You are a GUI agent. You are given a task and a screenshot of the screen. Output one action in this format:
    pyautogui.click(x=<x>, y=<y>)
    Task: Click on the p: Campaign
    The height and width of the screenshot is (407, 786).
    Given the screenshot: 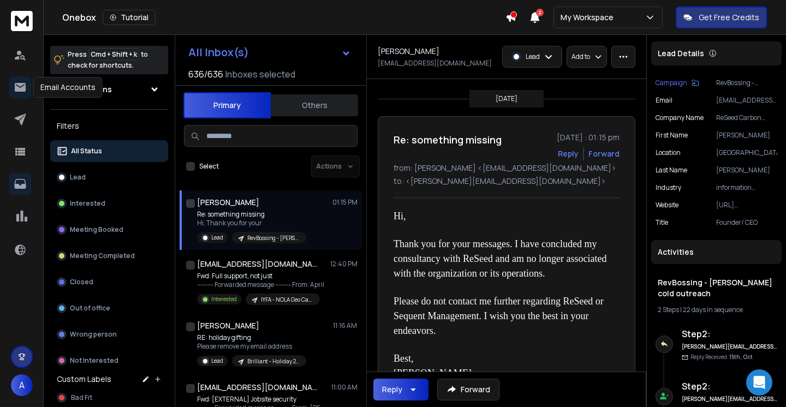 What is the action you would take?
    pyautogui.click(x=671, y=83)
    